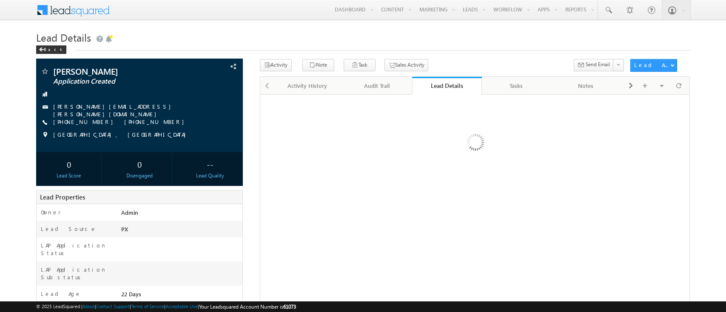 The image size is (726, 312). What do you see at coordinates (653, 65) in the screenshot?
I see `button: Lead Actions` at bounding box center [653, 65].